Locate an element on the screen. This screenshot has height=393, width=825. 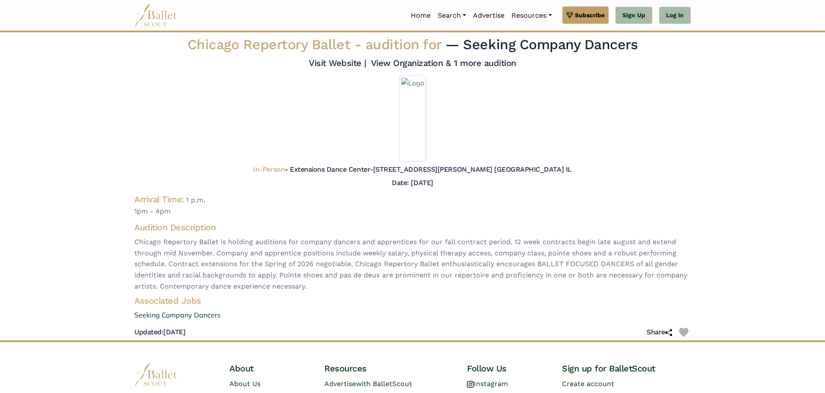
a: Home is located at coordinates (420, 16).